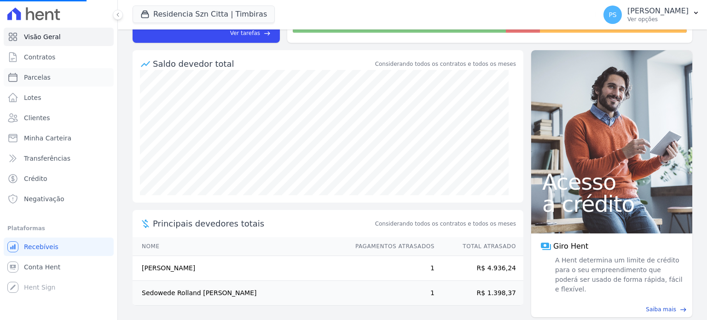  I want to click on a: Recebíveis, so click(58, 247).